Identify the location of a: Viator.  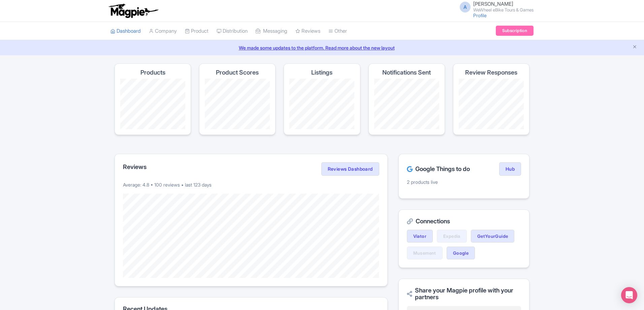
(419, 236).